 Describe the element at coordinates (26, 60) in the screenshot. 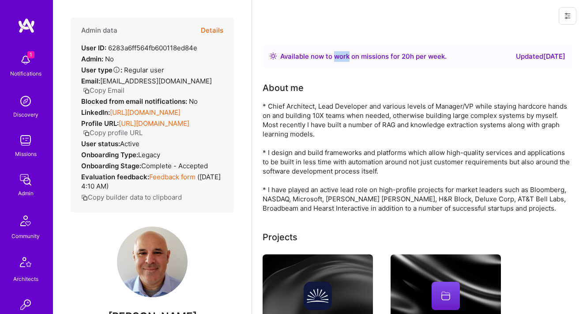

I see `img: bell` at that location.